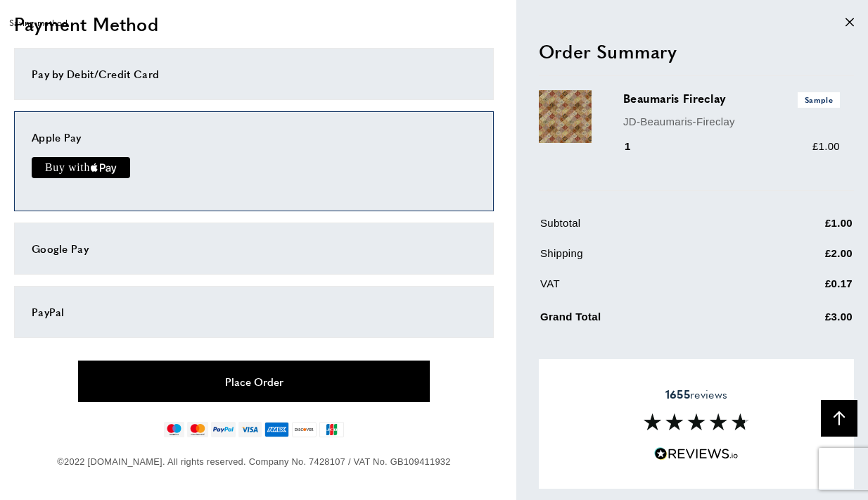 This screenshot has width=868, height=500. I want to click on div: PayPal, so click(254, 312).